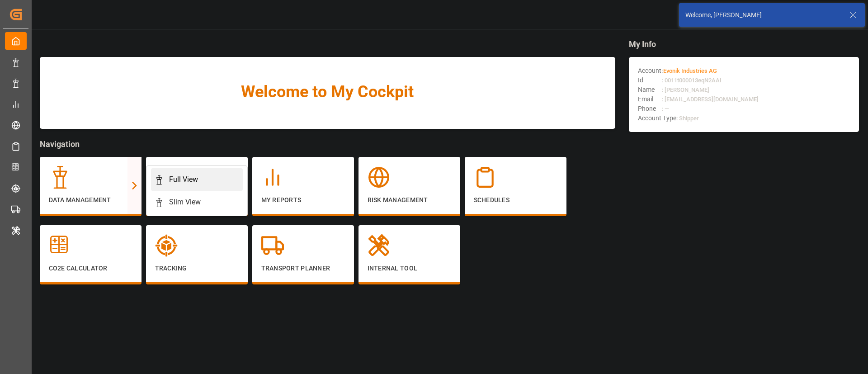 This screenshot has height=374, width=868. What do you see at coordinates (409, 200) in the screenshot?
I see `p: Risk Management` at bounding box center [409, 200].